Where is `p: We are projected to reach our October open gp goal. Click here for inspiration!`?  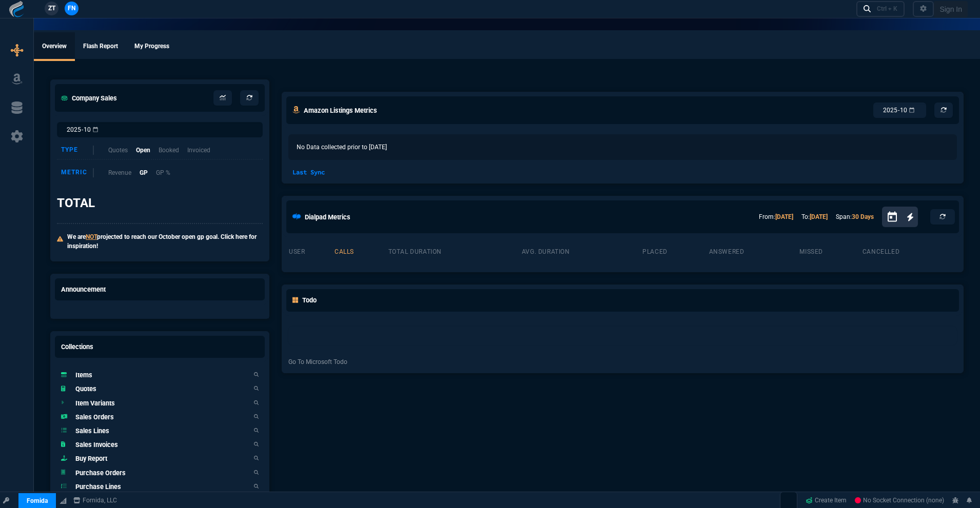 p: We are projected to reach our October open gp goal. Click here for inspiration! is located at coordinates (164, 242).